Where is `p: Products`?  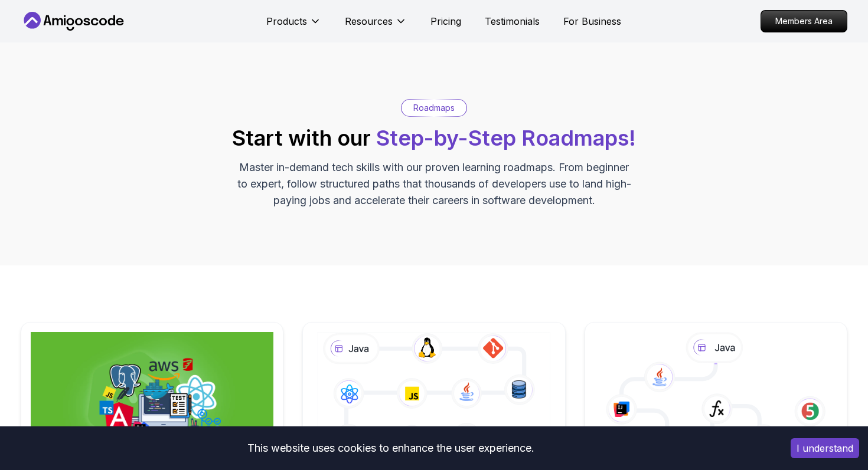 p: Products is located at coordinates (286, 21).